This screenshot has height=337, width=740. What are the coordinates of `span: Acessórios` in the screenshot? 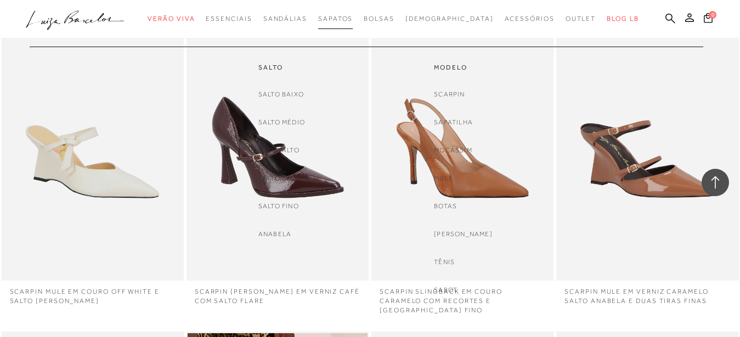 It's located at (529, 19).